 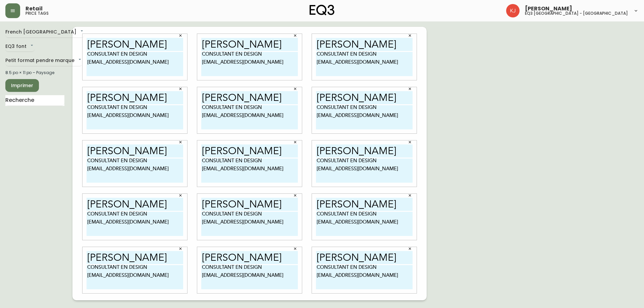 What do you see at coordinates (34, 9) in the screenshot?
I see `span: Retail` at bounding box center [34, 9].